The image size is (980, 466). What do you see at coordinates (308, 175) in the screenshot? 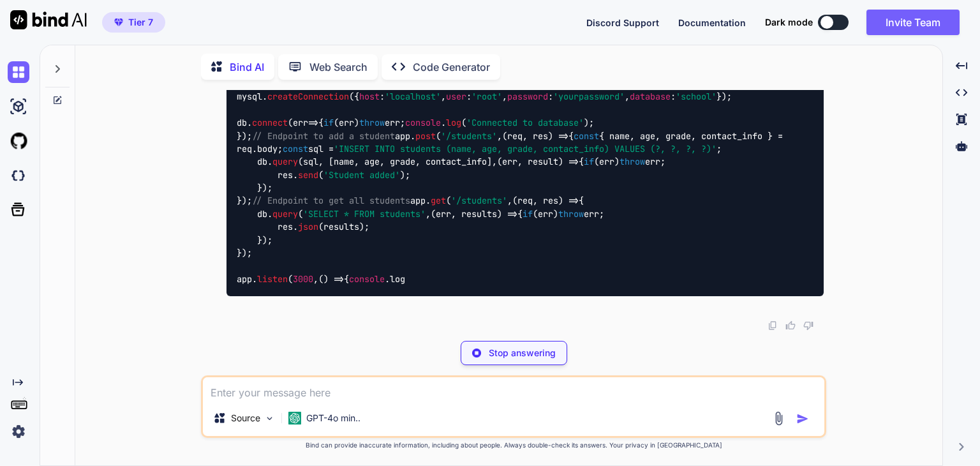
I see `span: send` at bounding box center [308, 175].